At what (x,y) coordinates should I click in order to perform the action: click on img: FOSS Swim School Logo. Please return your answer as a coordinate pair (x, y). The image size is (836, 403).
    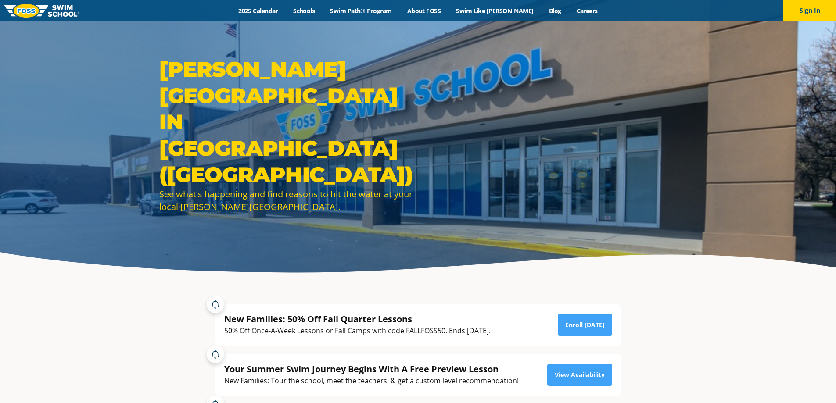
    Looking at the image, I should click on (42, 11).